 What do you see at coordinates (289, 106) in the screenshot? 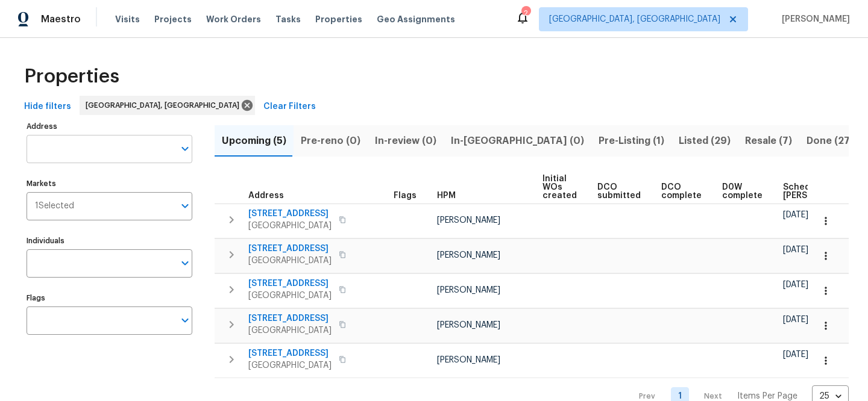
I see `span: Clear Filters` at bounding box center [289, 106].